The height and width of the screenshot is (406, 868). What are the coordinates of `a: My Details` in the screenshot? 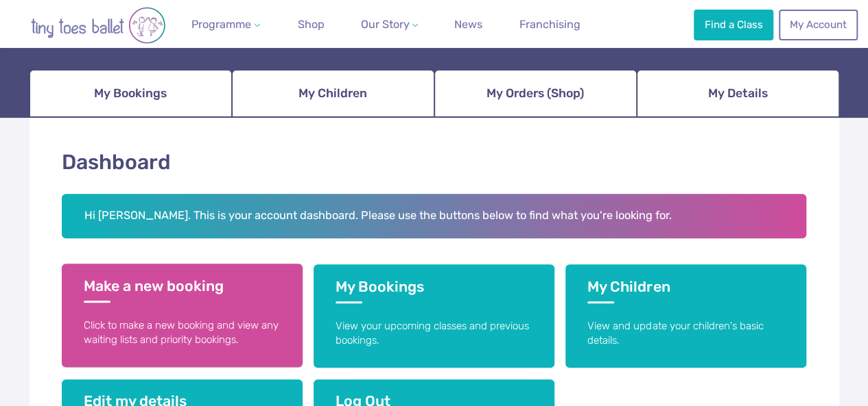 It's located at (738, 94).